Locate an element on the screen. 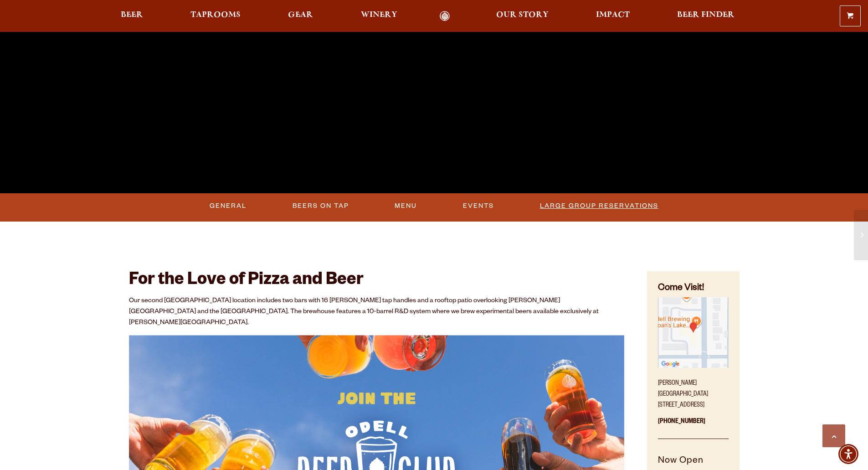 The width and height of the screenshot is (868, 470). a: Menu is located at coordinates (405, 206).